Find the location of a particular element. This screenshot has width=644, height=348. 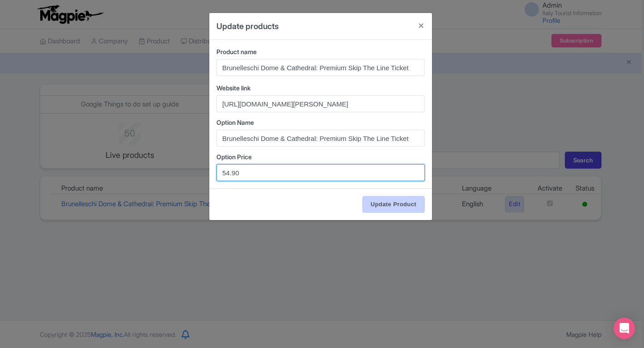

div: Open Intercom Messenger is located at coordinates (625, 329).